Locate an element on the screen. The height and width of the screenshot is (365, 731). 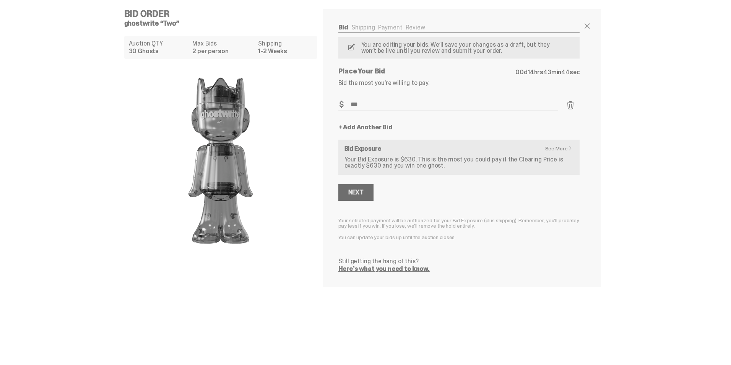
p: Your selected payment will be authorized for your Bid Exposure (plus shipping). Remember, you’ll ... is located at coordinates (459, 223).